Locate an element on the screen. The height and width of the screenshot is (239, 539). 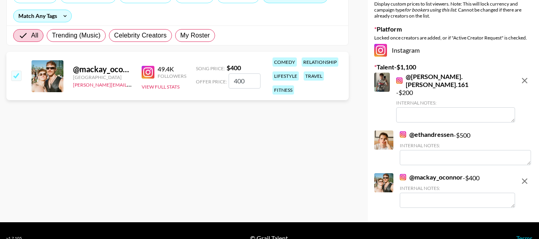
span: Celebrity Creators is located at coordinates (140, 36).